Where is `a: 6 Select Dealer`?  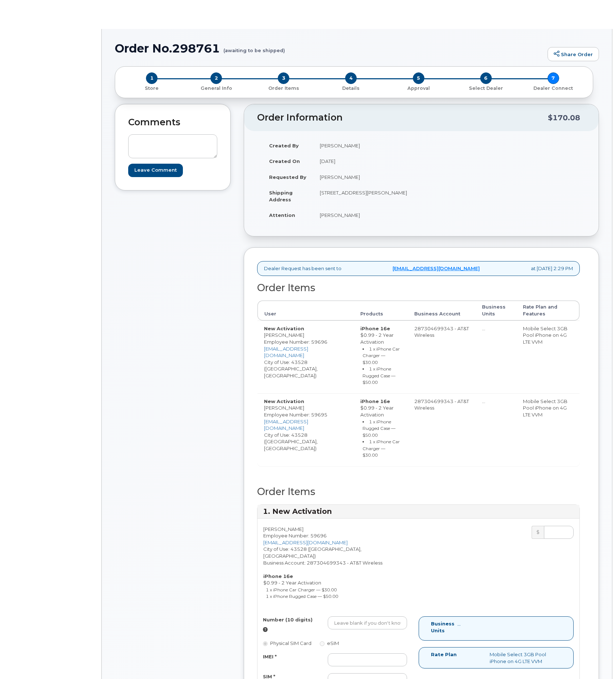 a: 6 Select Dealer is located at coordinates (486, 88).